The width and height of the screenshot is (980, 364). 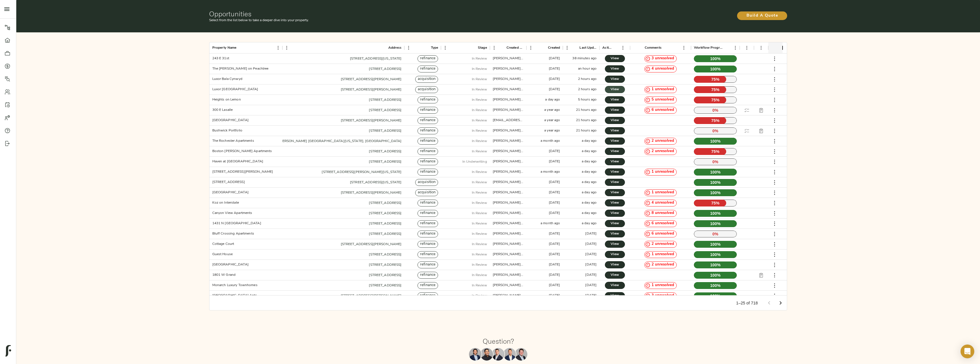 What do you see at coordinates (661, 110) in the screenshot?
I see `div: 6 unresolved` at bounding box center [661, 110].